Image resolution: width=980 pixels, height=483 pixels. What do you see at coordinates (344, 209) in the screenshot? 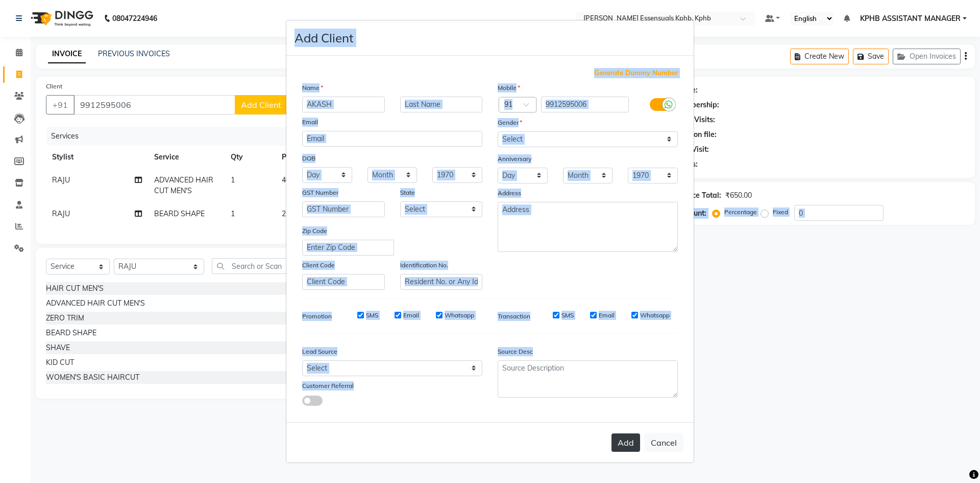
I see `input: GST Number` at bounding box center [344, 209].